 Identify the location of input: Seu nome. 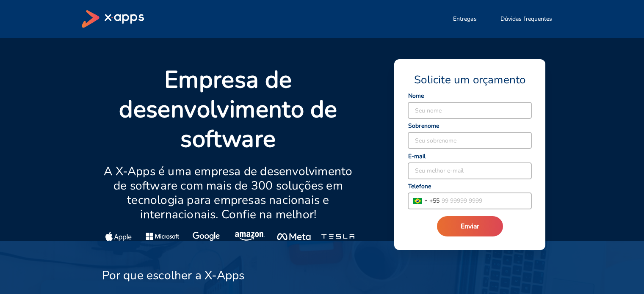
(470, 110).